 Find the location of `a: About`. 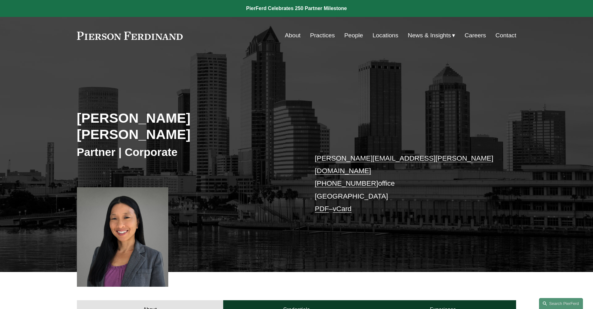

a: About is located at coordinates (293, 35).